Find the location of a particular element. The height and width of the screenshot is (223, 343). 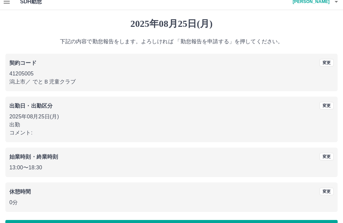

b: 契約コード is located at coordinates (23, 63).